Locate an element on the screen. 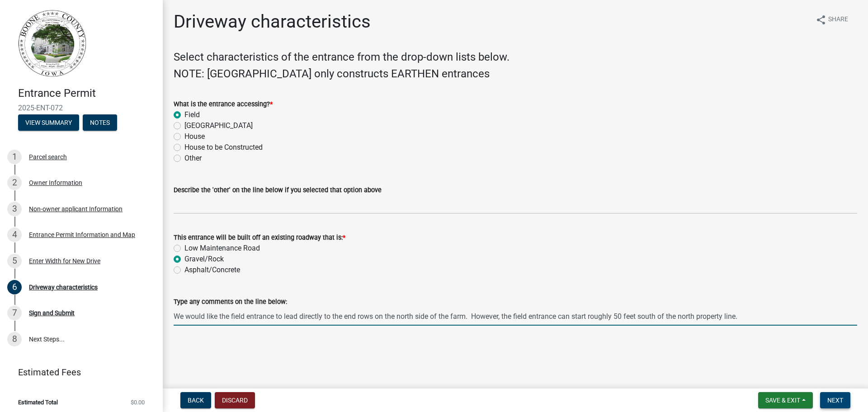 The height and width of the screenshot is (412, 868). div: 6 is located at coordinates (15, 287).